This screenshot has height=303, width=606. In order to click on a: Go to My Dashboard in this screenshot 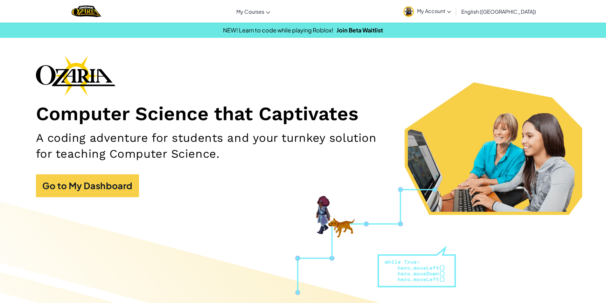, I will do `click(88, 186)`.